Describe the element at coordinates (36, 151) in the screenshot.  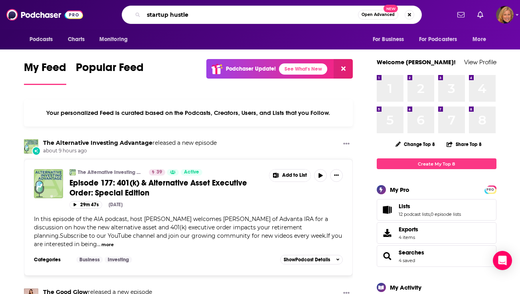
I see `div: New Episode` at that location.